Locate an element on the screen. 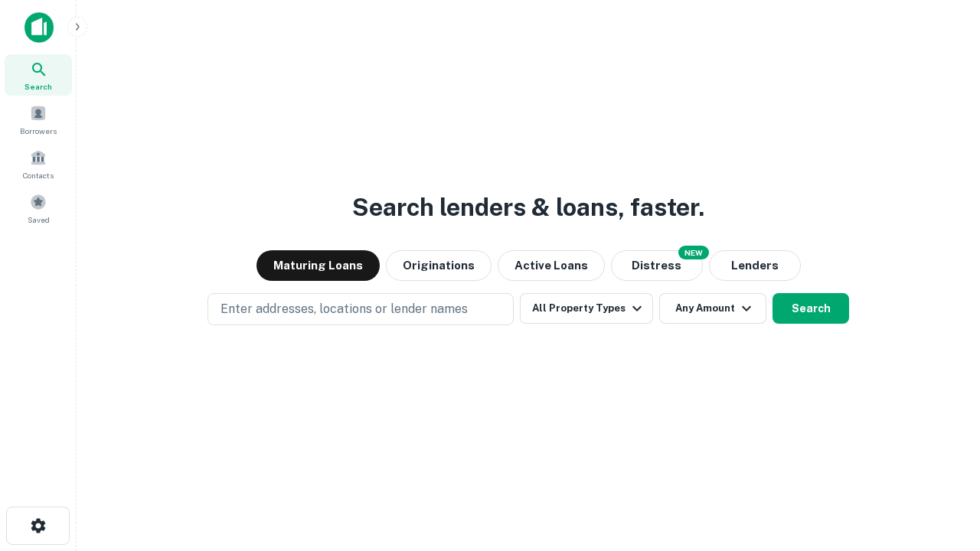 The image size is (980, 551). span: Saved is located at coordinates (38, 220).